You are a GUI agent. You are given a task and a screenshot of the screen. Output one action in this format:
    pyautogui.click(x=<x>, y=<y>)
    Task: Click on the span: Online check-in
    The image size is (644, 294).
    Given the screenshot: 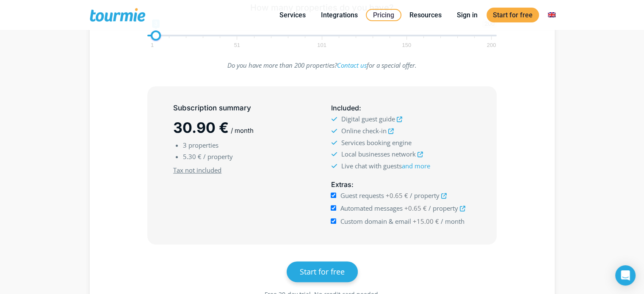 What is the action you would take?
    pyautogui.click(x=363, y=131)
    